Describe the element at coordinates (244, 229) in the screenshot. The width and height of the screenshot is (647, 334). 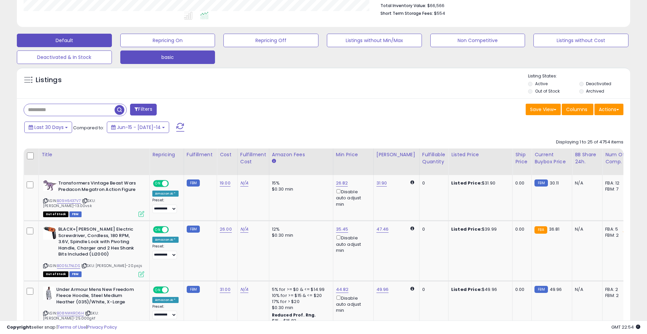
I see `a: N/A` at that location.